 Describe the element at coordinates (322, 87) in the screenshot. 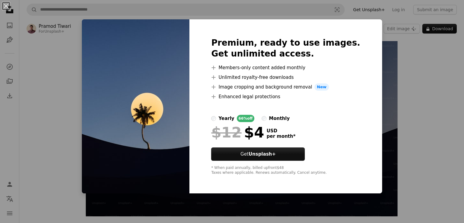

I see `span: New` at that location.